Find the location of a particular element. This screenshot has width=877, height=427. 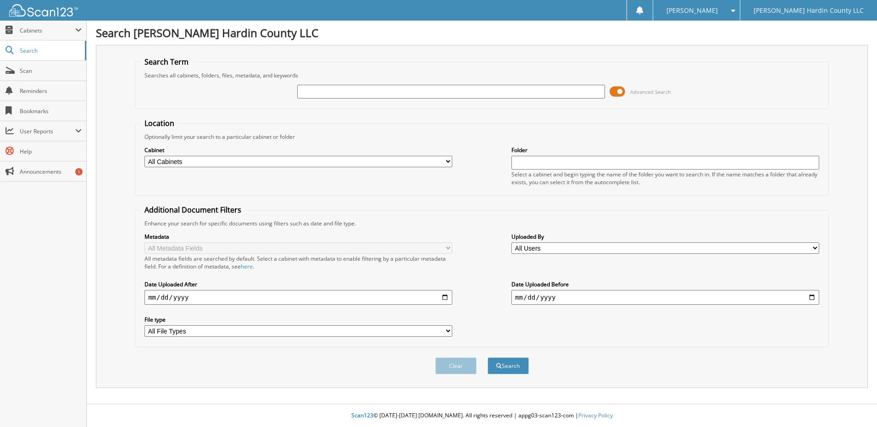

span: Reminders is located at coordinates (50, 91).